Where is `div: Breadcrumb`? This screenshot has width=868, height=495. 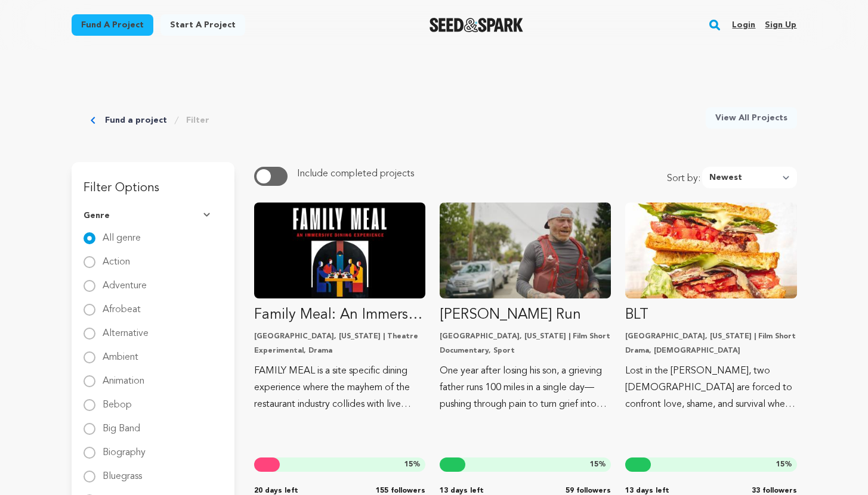 div: Breadcrumb is located at coordinates (149, 120).